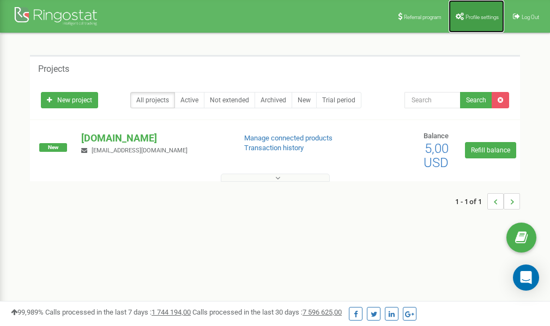 The width and height of the screenshot is (550, 326). Describe the element at coordinates (69, 100) in the screenshot. I see `a: New project` at that location.